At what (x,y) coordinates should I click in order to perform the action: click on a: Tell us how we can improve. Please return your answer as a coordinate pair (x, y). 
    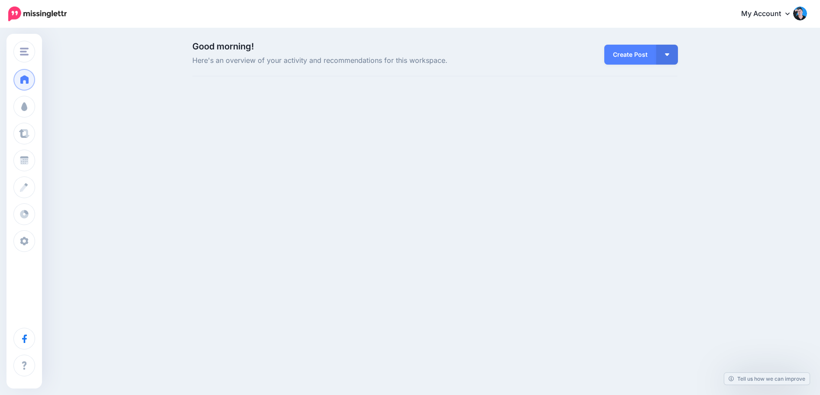
    Looking at the image, I should click on (767, 378).